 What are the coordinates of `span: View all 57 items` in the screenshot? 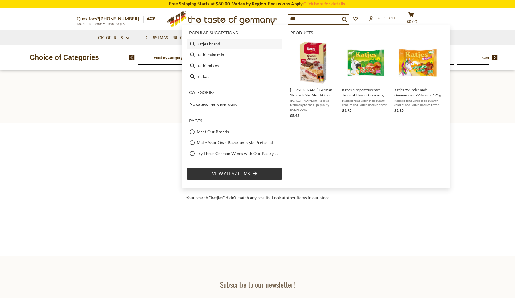 It's located at (231, 174).